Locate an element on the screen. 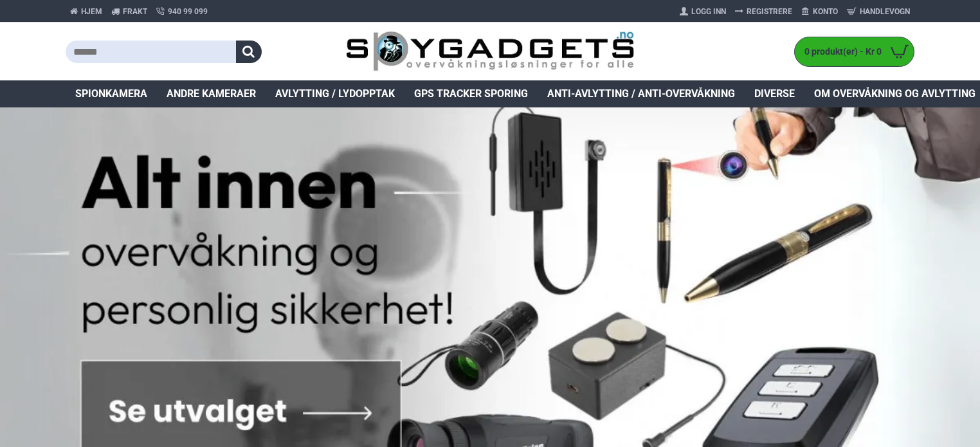  a: GPS Tracker Sporing is located at coordinates (470, 94).